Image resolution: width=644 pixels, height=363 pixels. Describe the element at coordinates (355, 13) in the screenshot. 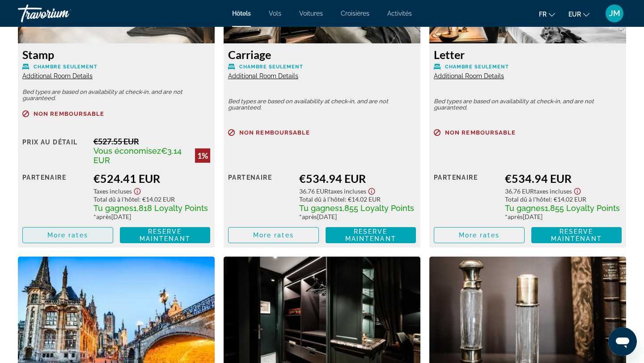

I see `a: Croisières` at that location.